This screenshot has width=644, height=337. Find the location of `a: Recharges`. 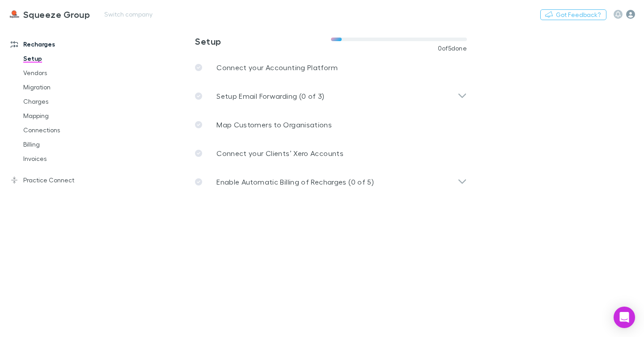

a: Recharges is located at coordinates (55, 44).